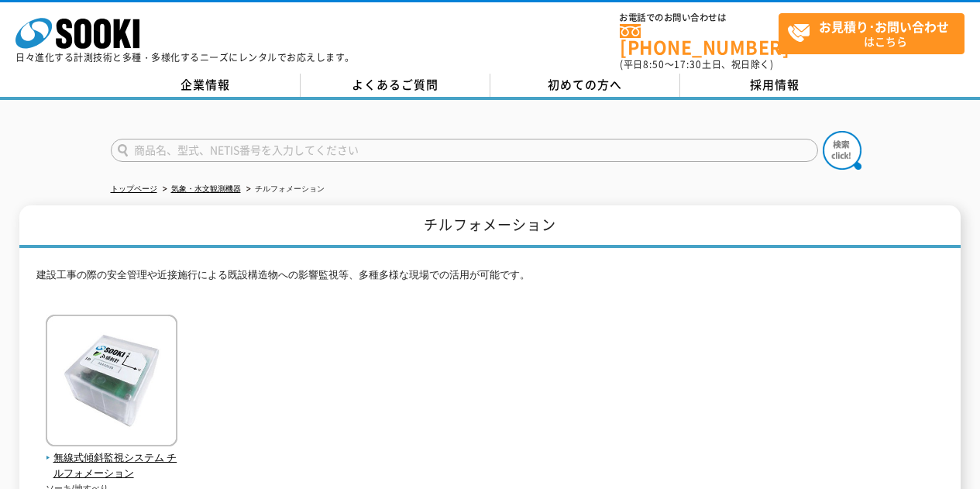 The width and height of the screenshot is (980, 489). What do you see at coordinates (688, 64) in the screenshot?
I see `span: 17:30` at bounding box center [688, 64].